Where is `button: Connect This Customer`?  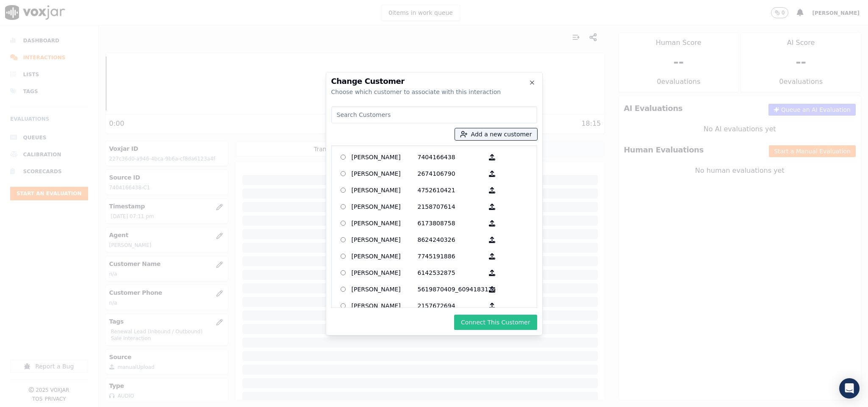 button: Connect This Customer is located at coordinates (495, 322).